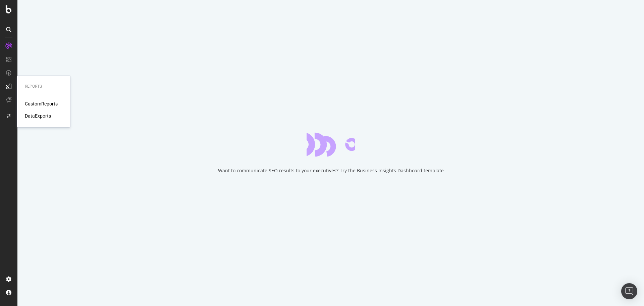 This screenshot has width=644, height=306. I want to click on div: CustomReports, so click(41, 104).